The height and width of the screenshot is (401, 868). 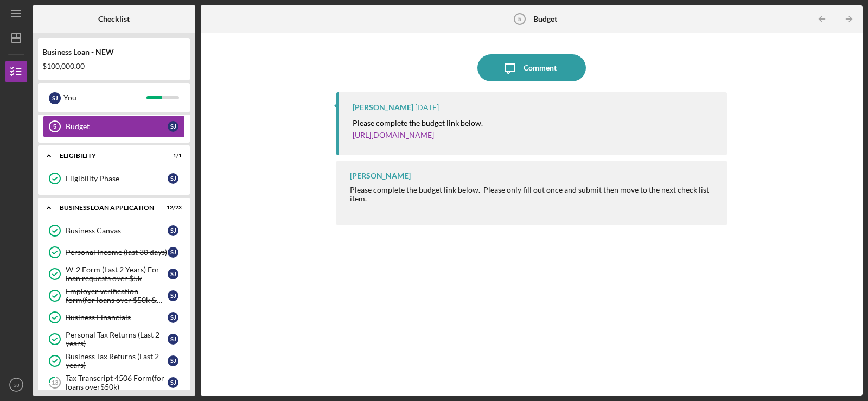 I want to click on div: Personal Tax Returns (Last 2 years), so click(x=117, y=340).